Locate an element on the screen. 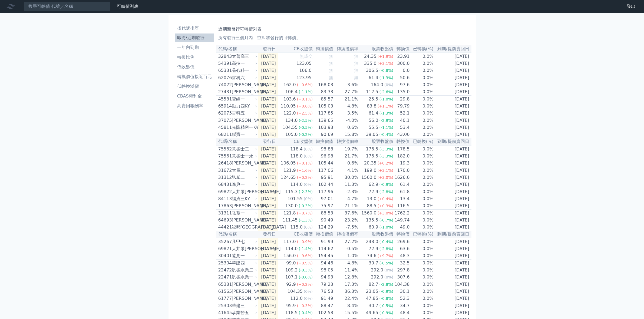 Image resolution: width=644 pixels, height=319 pixels. td: 135.0 is located at coordinates (402, 92).